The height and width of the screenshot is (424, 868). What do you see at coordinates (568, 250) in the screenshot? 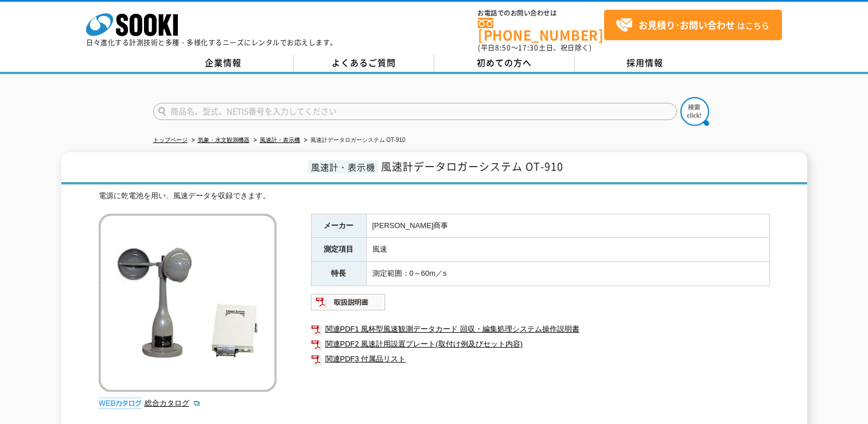
I see `td: 風速` at bounding box center [568, 250].